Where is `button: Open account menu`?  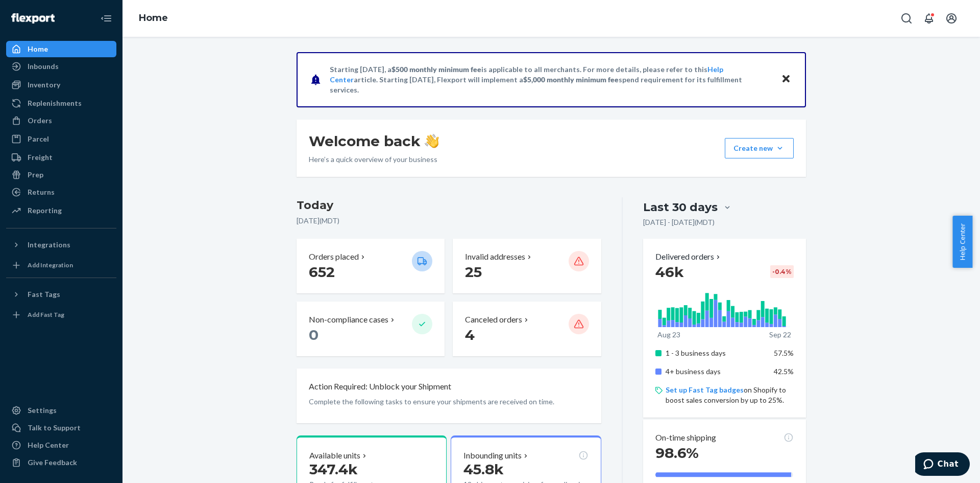
button: Open account menu is located at coordinates (951, 18).